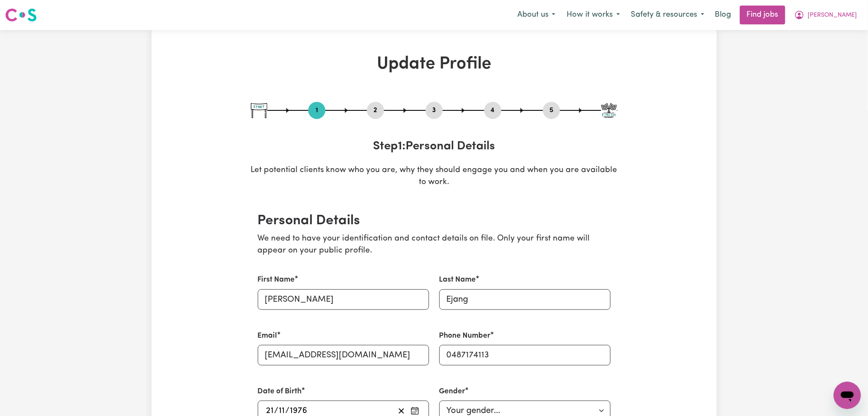 Image resolution: width=868 pixels, height=416 pixels. I want to click on button: About us, so click(536, 15).